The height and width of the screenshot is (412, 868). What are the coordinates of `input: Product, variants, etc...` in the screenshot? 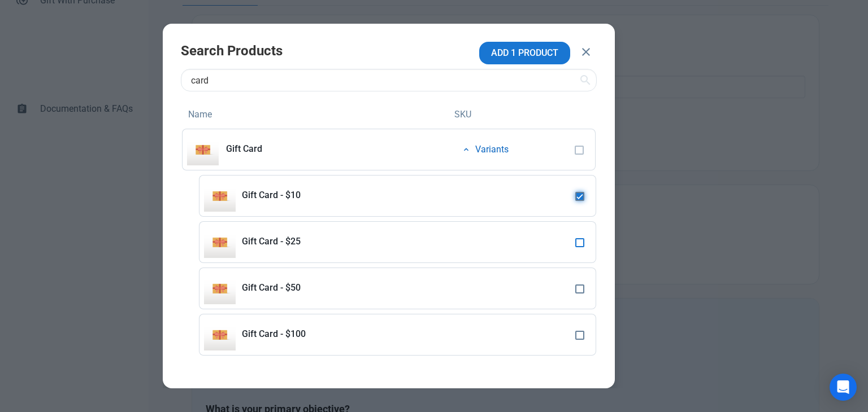 It's located at (389, 80).